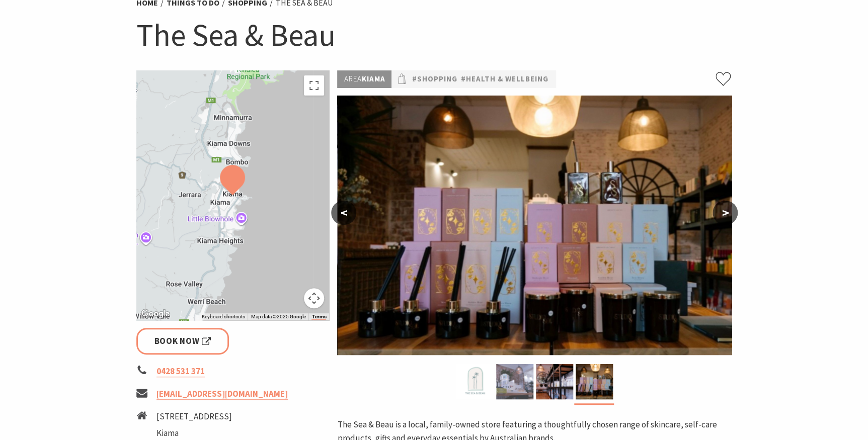 The image size is (868, 440). I want to click on a: Book Now, so click(183, 341).